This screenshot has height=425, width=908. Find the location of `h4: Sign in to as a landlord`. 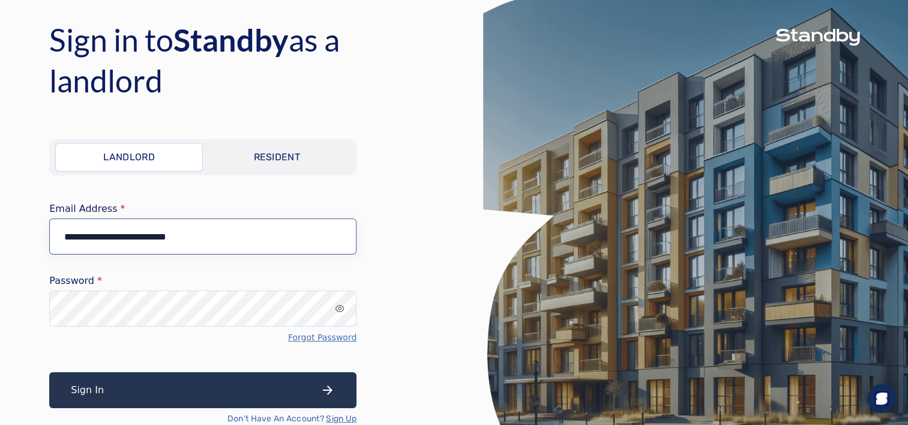

h4: Sign in to as a landlord is located at coordinates (241, 60).